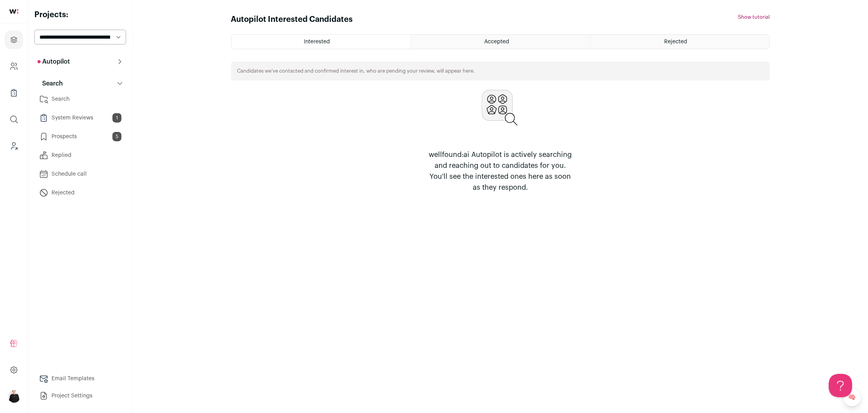 The width and height of the screenshot is (868, 413). I want to click on img: 9240684-medium_jpg, so click(14, 397).